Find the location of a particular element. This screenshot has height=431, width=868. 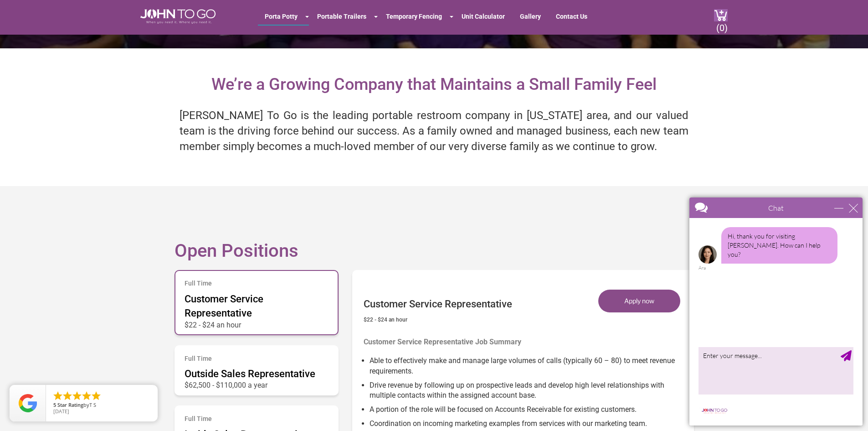

span: T S is located at coordinates (93, 404).